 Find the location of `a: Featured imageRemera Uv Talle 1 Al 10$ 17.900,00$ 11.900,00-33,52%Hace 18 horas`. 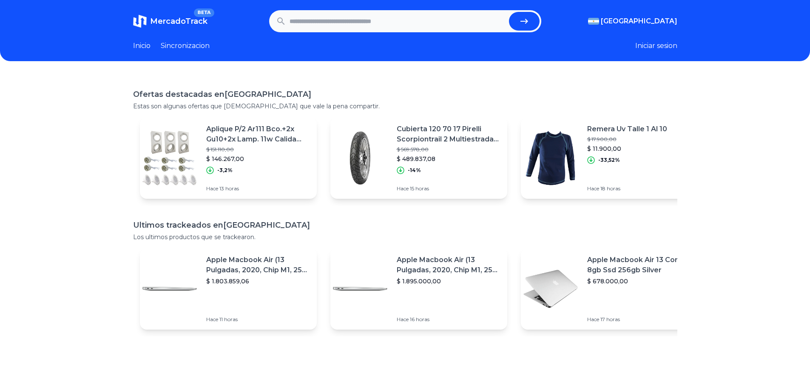

a: Featured imageRemera Uv Talle 1 Al 10$ 17.900,00$ 11.900,00-33,52%Hace 18 horas is located at coordinates (609, 158).